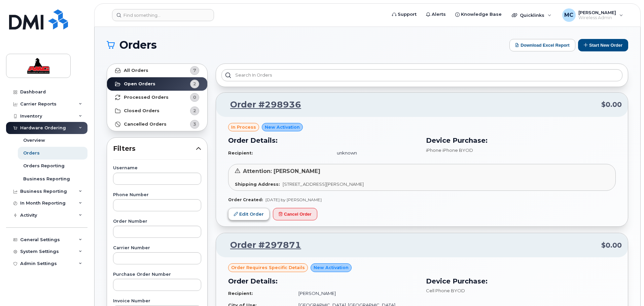 Image resolution: width=644 pixels, height=306 pixels. I want to click on span: 0, so click(194, 97).